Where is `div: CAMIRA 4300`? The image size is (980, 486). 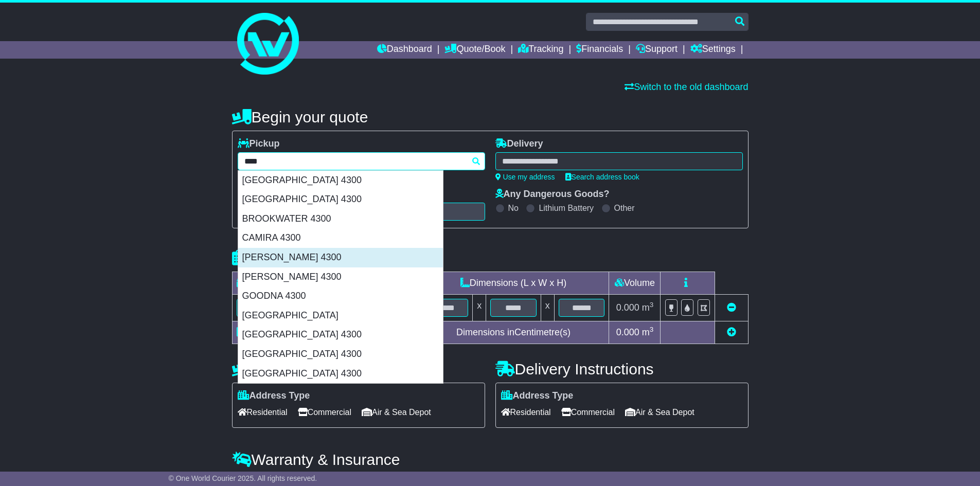 div: CAMIRA 4300 is located at coordinates (341, 238).